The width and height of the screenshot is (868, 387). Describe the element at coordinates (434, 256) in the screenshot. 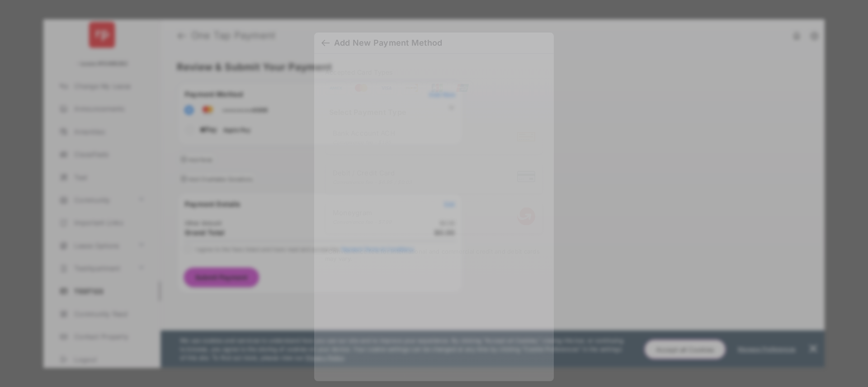

I see `div: * Convenience fee for international and commercial credit and debit cards may vary.` at that location.